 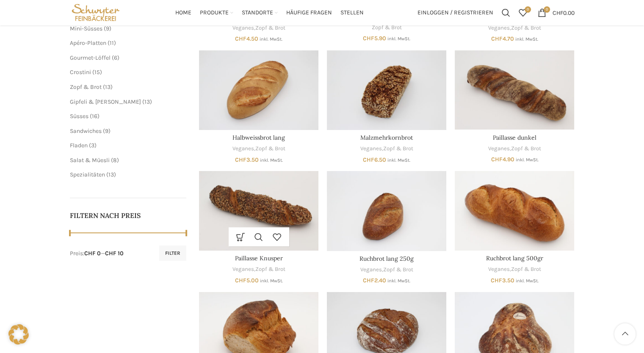 What do you see at coordinates (79, 146) in the screenshot?
I see `span: Fladen` at bounding box center [79, 146].